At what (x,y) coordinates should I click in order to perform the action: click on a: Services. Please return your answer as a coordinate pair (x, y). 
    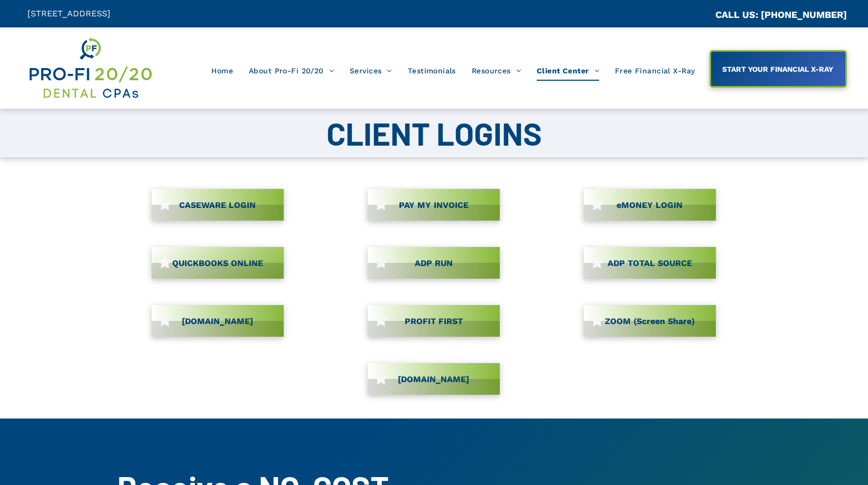
    Looking at the image, I should click on (371, 71).